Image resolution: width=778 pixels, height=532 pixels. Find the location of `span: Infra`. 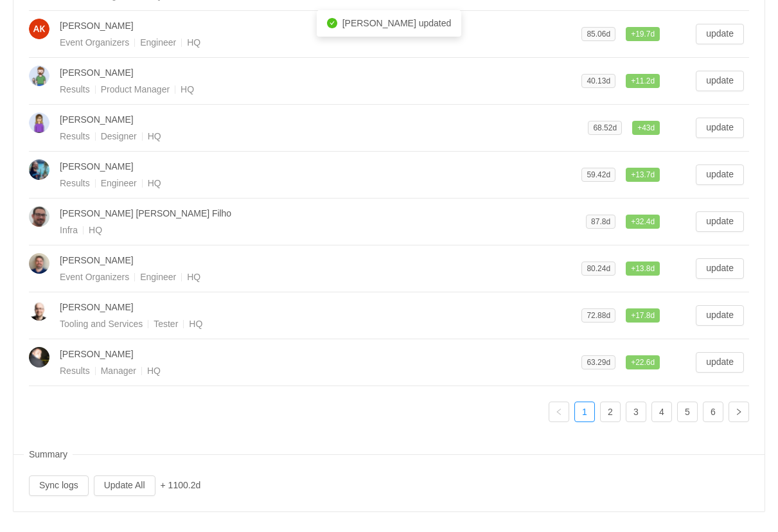

span: Infra is located at coordinates (74, 230).